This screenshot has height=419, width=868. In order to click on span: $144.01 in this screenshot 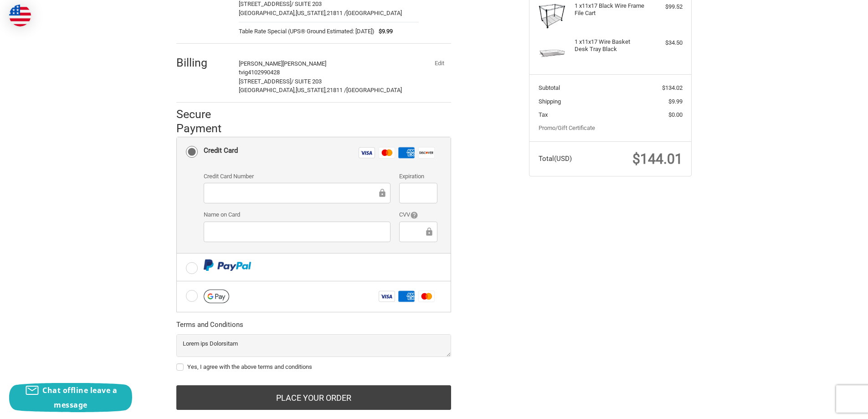, I will do `click(657, 159)`.